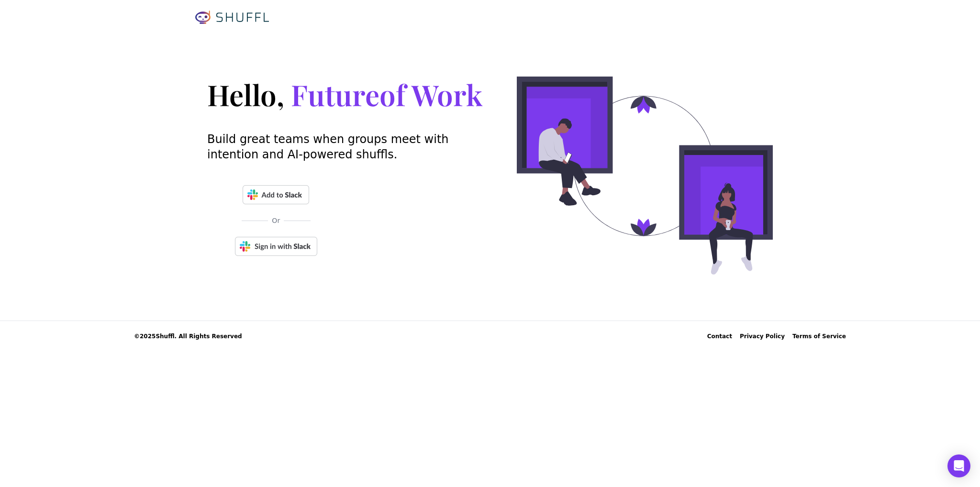  What do you see at coordinates (959, 466) in the screenshot?
I see `div: Open Intercom Messenger` at bounding box center [959, 466].